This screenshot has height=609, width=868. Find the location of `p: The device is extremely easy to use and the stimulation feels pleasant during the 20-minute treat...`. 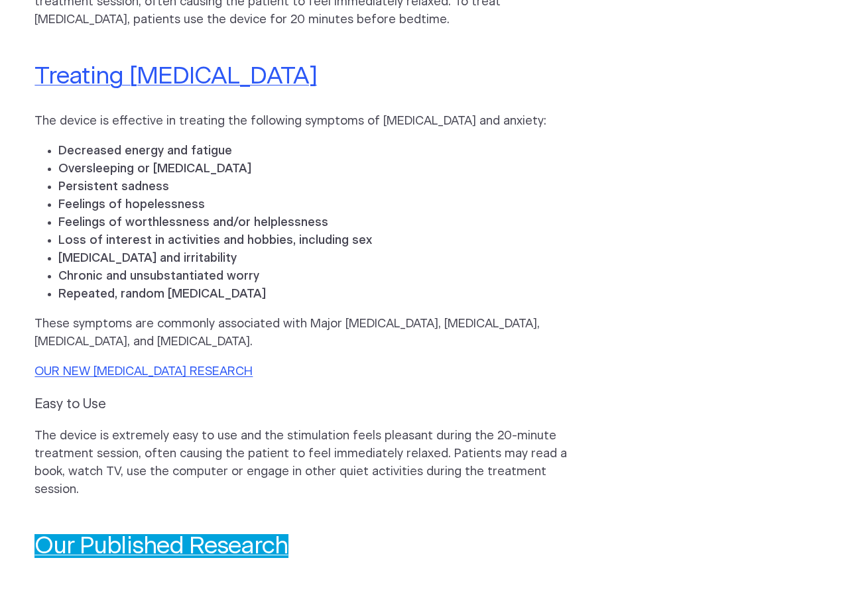

p: The device is extremely easy to use and the stimulation feels pleasant during the 20-minute treat... is located at coordinates (305, 463).